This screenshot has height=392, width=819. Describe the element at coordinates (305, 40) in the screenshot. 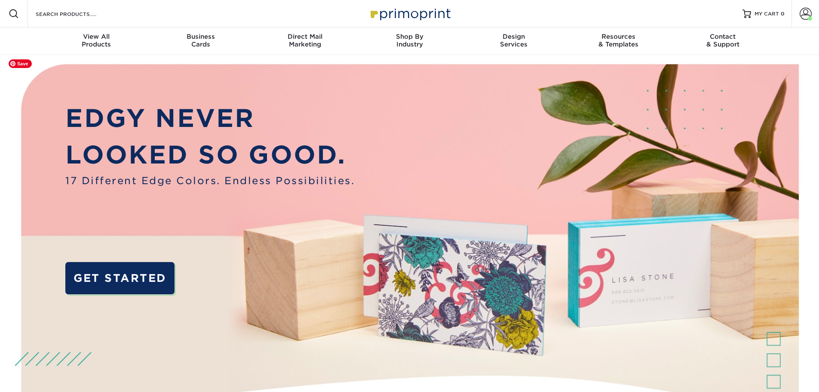

I see `div: Marketing` at that location.